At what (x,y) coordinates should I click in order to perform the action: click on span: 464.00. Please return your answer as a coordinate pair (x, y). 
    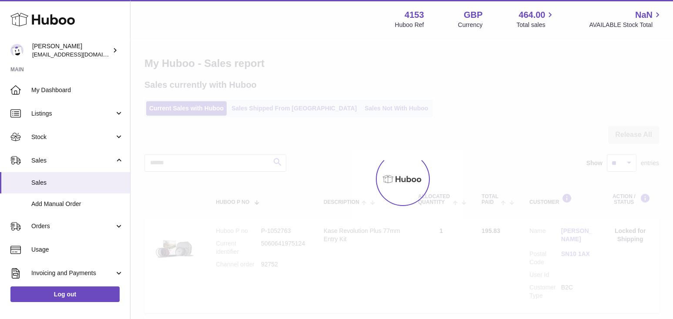
    Looking at the image, I should click on (531, 15).